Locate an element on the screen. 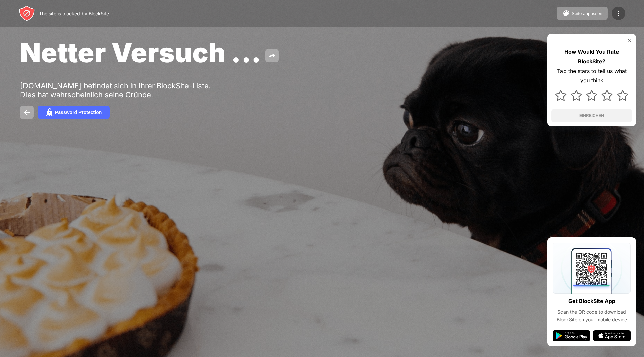 This screenshot has height=357, width=644. div: How Would You Rate BlockSite? is located at coordinates (592, 57).